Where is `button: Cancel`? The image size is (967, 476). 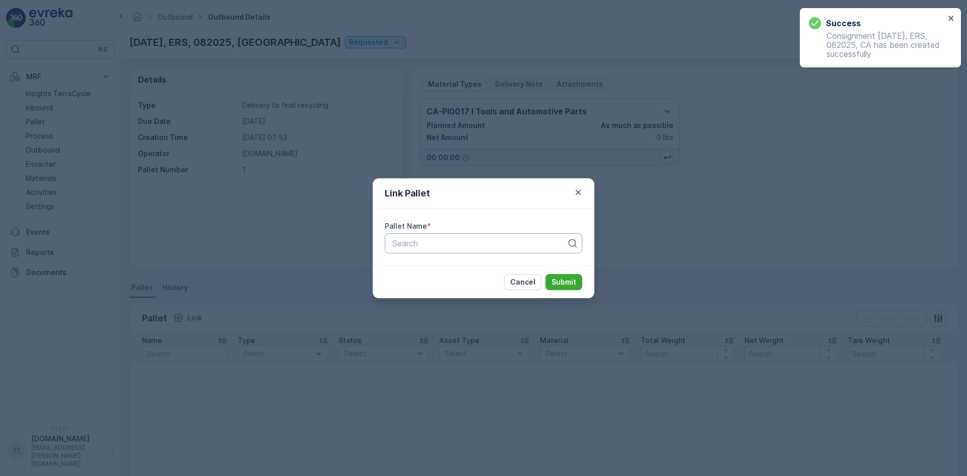 button: Cancel is located at coordinates (523, 282).